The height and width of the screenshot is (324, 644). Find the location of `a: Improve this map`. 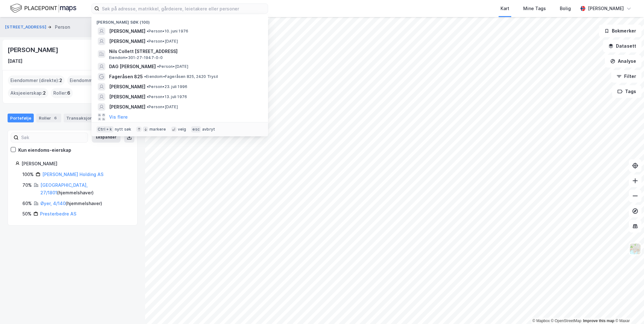

a: Improve this map is located at coordinates (598, 320).